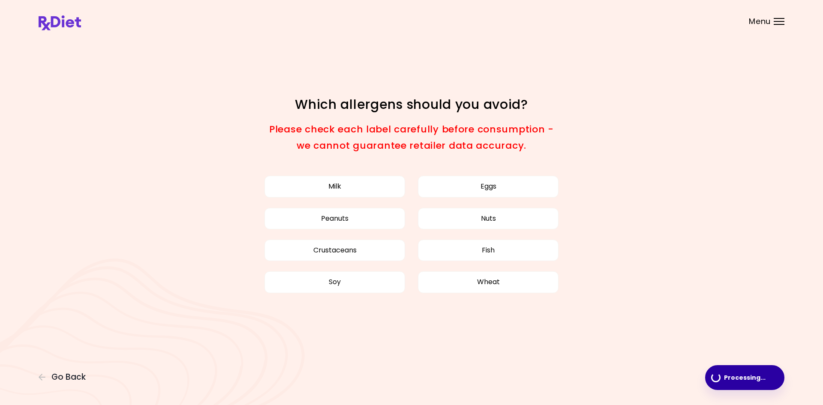 This screenshot has width=823, height=405. Describe the element at coordinates (60, 23) in the screenshot. I see `img: RxDiet` at that location.